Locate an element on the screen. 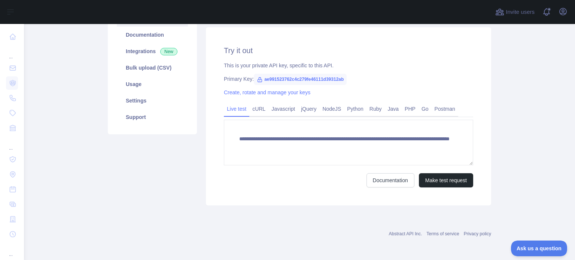 The image size is (575, 260). a: Java is located at coordinates (393, 109).